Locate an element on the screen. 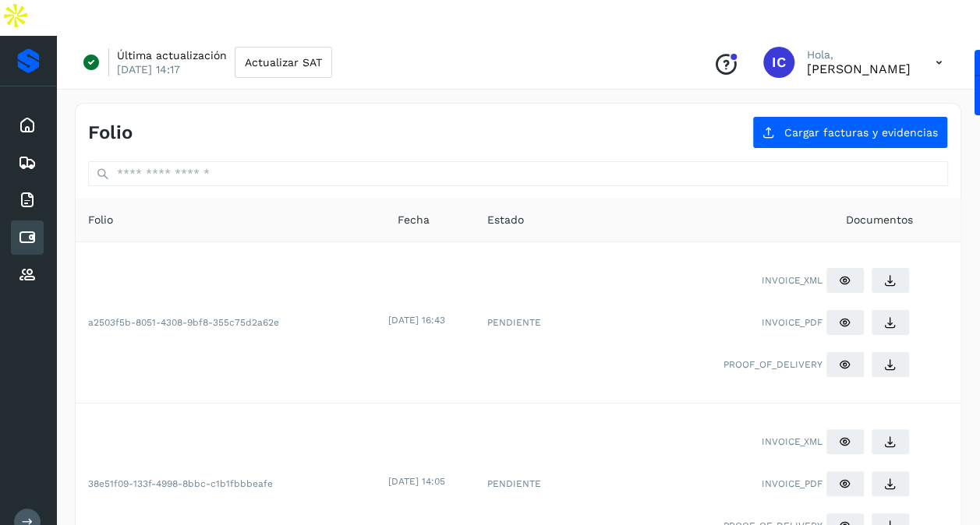 This screenshot has height=525, width=980. p: Hola, is located at coordinates (858, 55).